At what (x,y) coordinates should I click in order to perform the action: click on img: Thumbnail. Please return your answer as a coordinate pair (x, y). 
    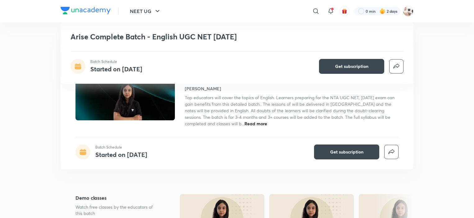
    Looking at the image, I should click on (125, 93).